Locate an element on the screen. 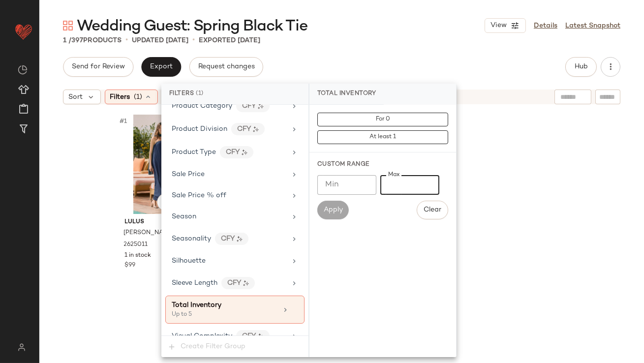 The height and width of the screenshot is (363, 644). span: Sale Price is located at coordinates (188, 174).